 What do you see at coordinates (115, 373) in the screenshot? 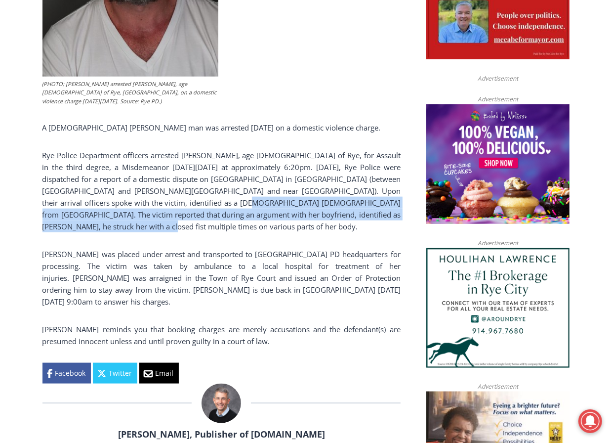
I see `a: Twitter` at bounding box center [115, 373].